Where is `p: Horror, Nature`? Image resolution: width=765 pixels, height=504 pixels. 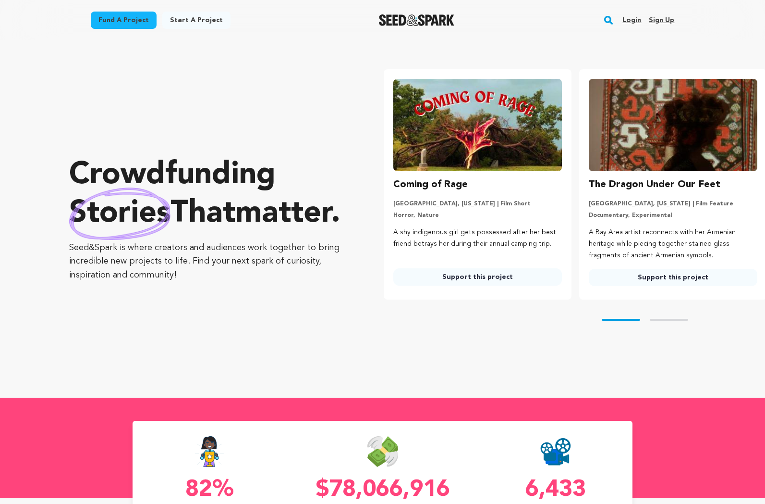 p: Horror, Nature is located at coordinates (478, 215).